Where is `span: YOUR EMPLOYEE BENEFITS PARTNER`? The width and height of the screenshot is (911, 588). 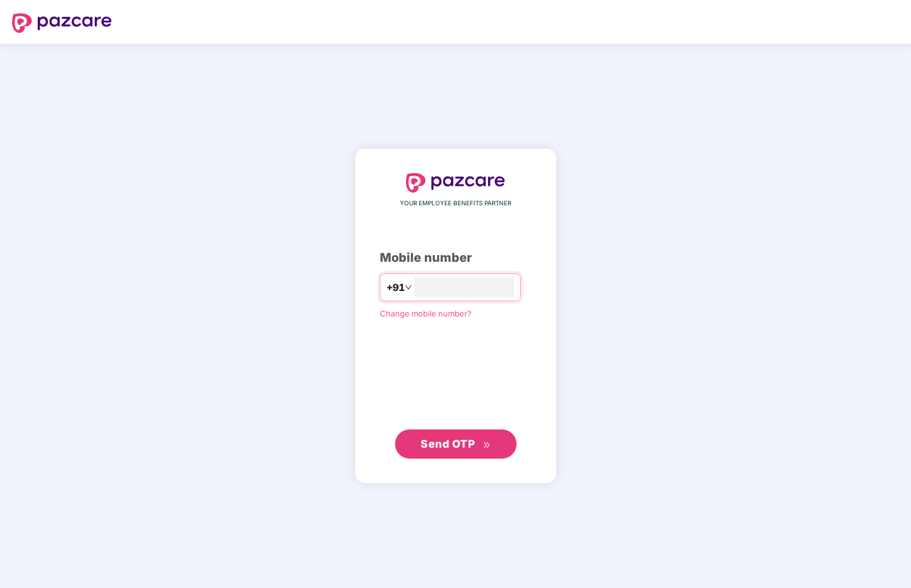
span: YOUR EMPLOYEE BENEFITS PARTNER is located at coordinates (456, 204).